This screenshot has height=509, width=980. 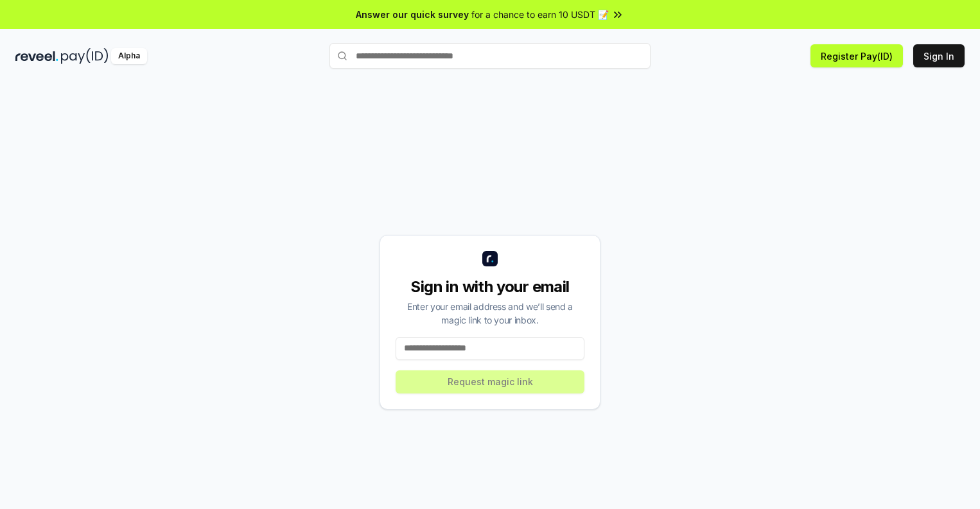 What do you see at coordinates (540, 14) in the screenshot?
I see `span: for a chance to earn 10 USDT 📝` at bounding box center [540, 14].